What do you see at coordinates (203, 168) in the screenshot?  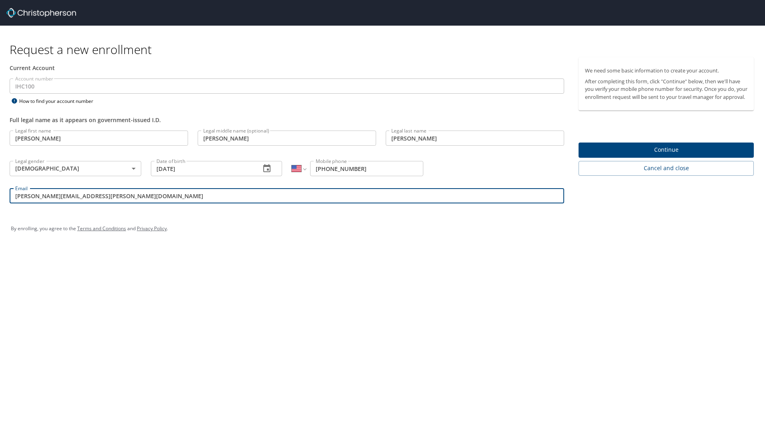 I see `input: MM/DD/YYYY` at bounding box center [203, 168].